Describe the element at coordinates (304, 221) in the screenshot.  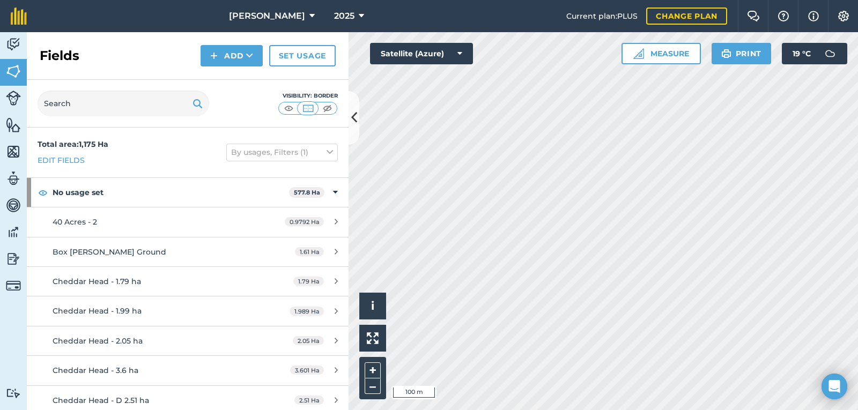
I see `span: 0.9792 Ha` at that location.